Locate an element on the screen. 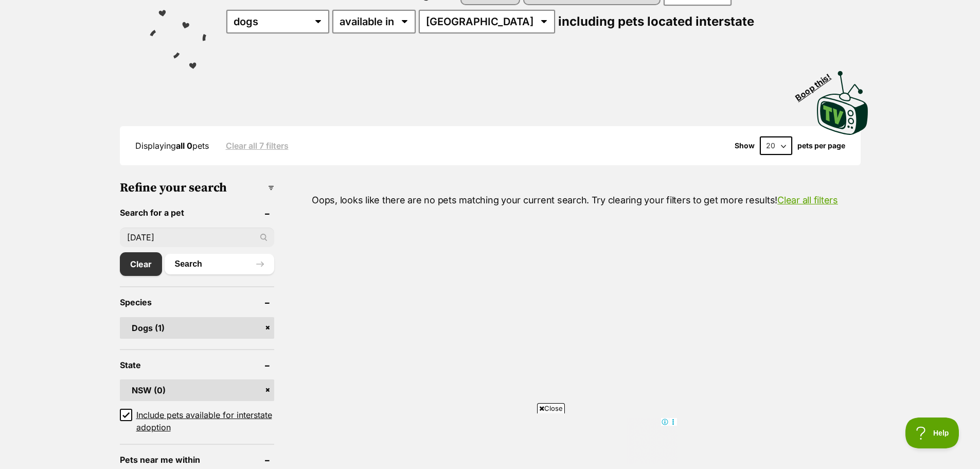 The image size is (980, 469). a: Boop this! is located at coordinates (842, 99).